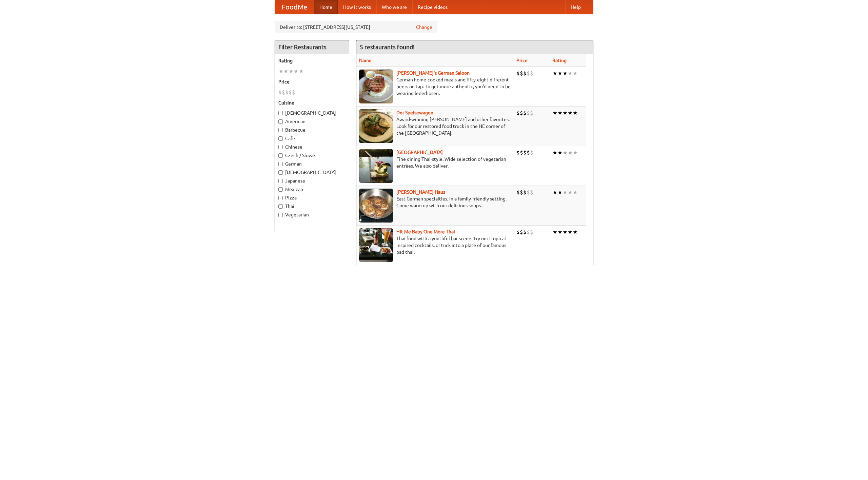  What do you see at coordinates (280, 206) in the screenshot?
I see `input: Thai` at bounding box center [280, 206].